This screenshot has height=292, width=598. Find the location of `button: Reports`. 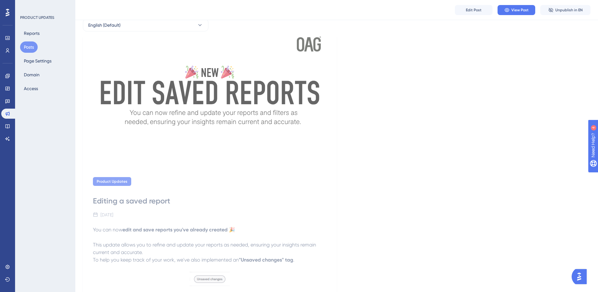

button: Reports is located at coordinates (32, 33).